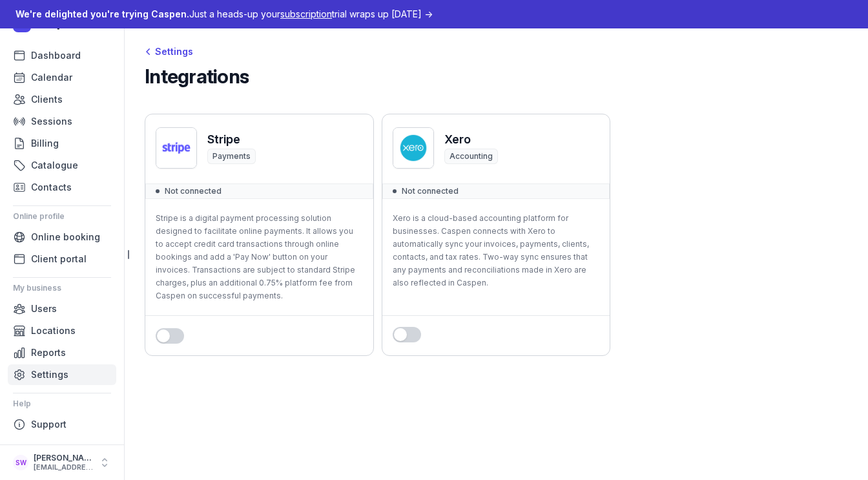 The image size is (868, 480). I want to click on span: Calendar, so click(52, 78).